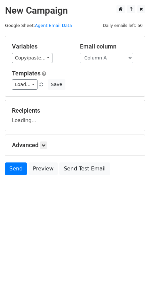  I want to click on h5: Email column, so click(109, 47).